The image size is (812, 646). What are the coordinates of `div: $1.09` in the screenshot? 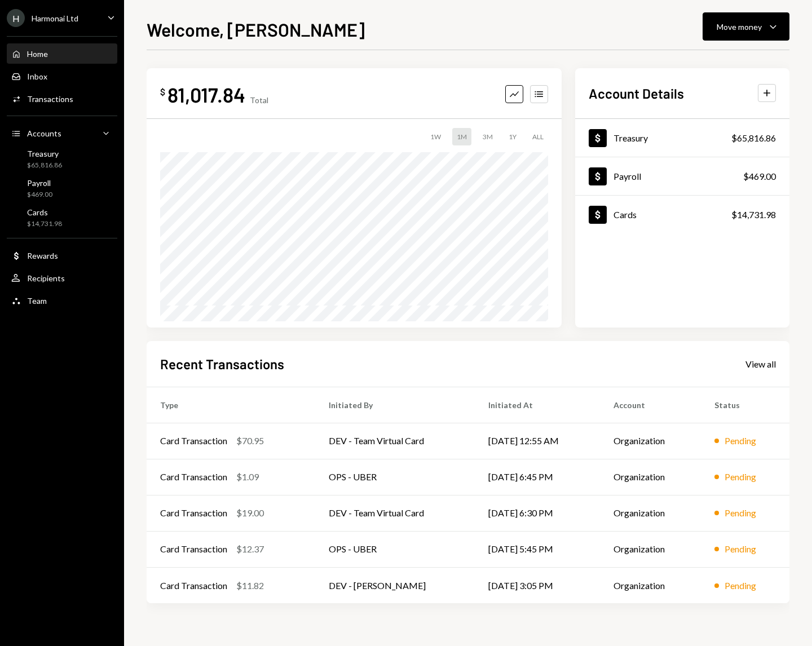 It's located at (247, 478).